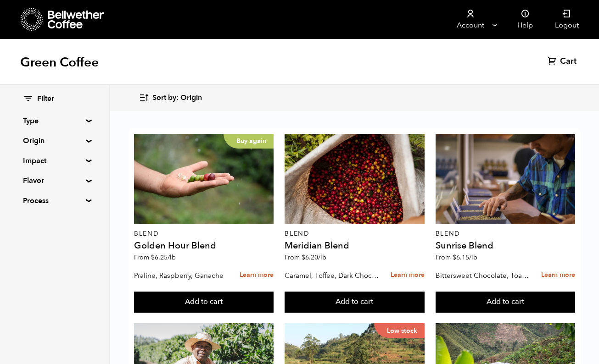  What do you see at coordinates (181, 276) in the screenshot?
I see `p: Praline, Raspberry, Ganache` at bounding box center [181, 276].